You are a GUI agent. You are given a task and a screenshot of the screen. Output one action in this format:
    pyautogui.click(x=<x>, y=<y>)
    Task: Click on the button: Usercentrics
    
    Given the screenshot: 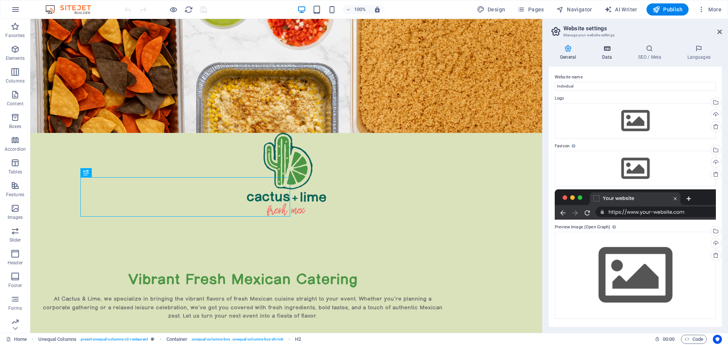 What is the action you would take?
    pyautogui.click(x=717, y=340)
    